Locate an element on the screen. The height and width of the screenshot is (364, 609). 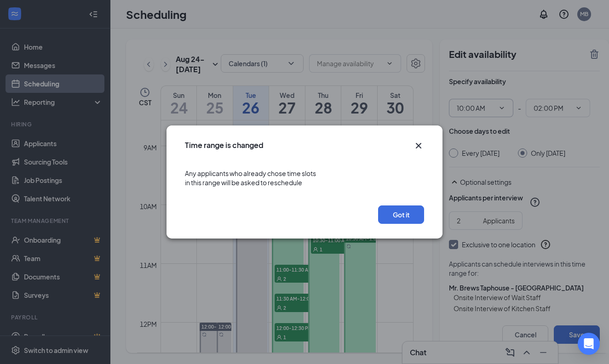
h3: Time range is changed is located at coordinates (224, 145).